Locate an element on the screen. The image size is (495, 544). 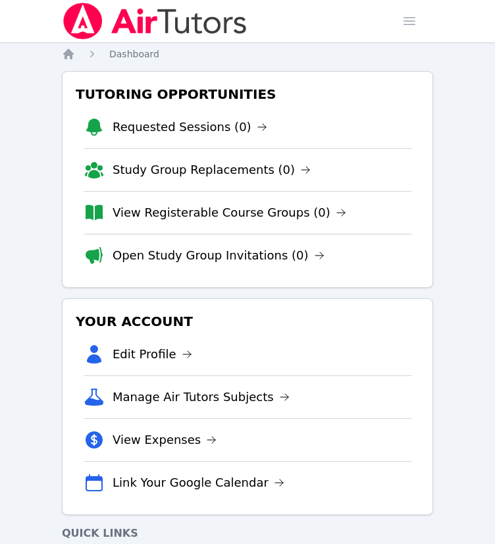
span: Dashboard is located at coordinates (134, 54).